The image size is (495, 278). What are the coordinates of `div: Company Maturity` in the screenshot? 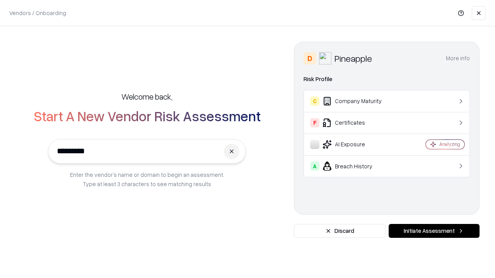 It's located at (356, 101).